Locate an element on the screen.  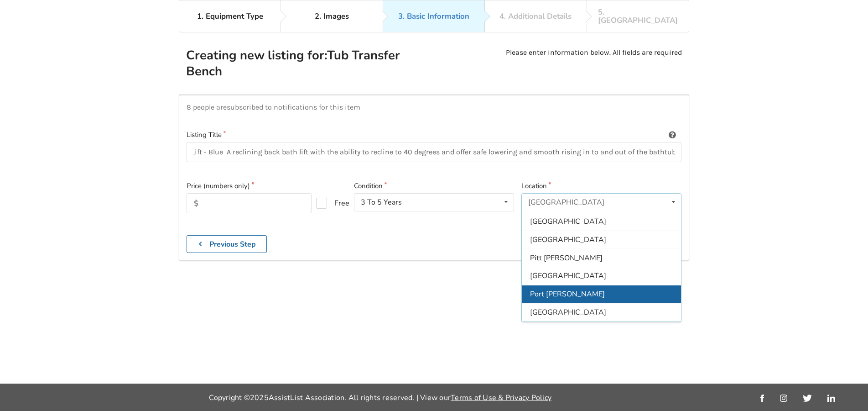
p: Please enter information below. All fields are required is located at coordinates (594, 67).